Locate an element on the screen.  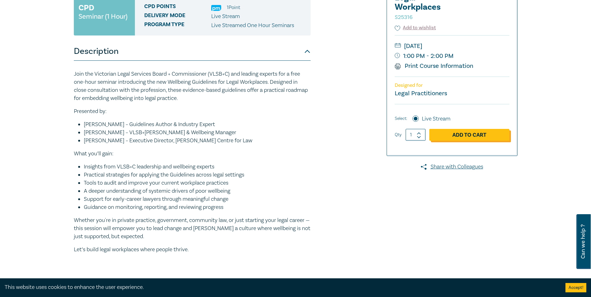
label: Live Stream is located at coordinates (436, 119).